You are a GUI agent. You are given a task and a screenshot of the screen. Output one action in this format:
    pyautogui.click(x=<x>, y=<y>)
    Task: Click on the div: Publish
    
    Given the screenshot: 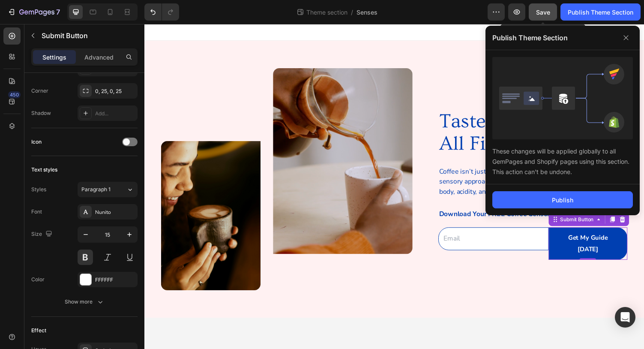 What is the action you would take?
    pyautogui.click(x=563, y=200)
    